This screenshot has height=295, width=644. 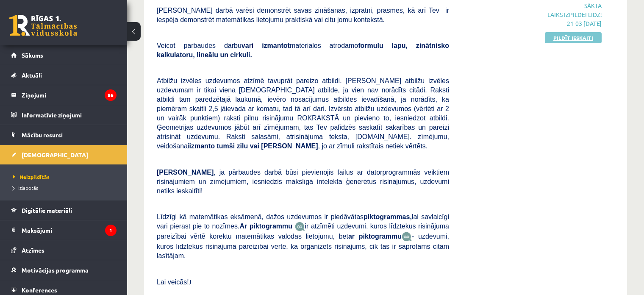 I want to click on a: Rīgas 1. Tālmācības vidusskola, so click(x=43, y=25).